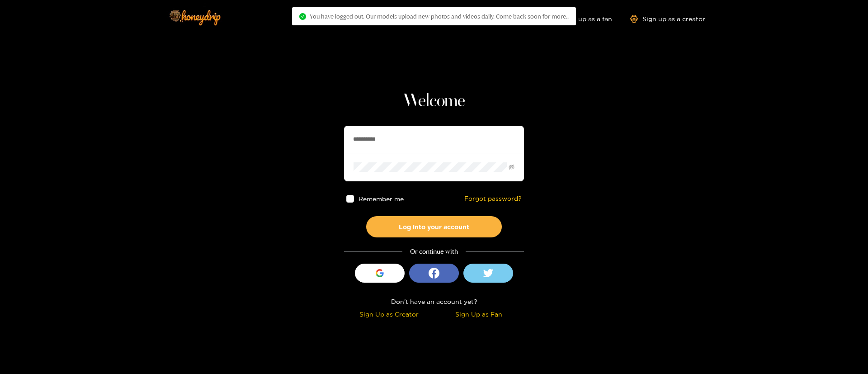 The width and height of the screenshot is (868, 374). Describe the element at coordinates (511, 167) in the screenshot. I see `span: eye-invisible` at that location.